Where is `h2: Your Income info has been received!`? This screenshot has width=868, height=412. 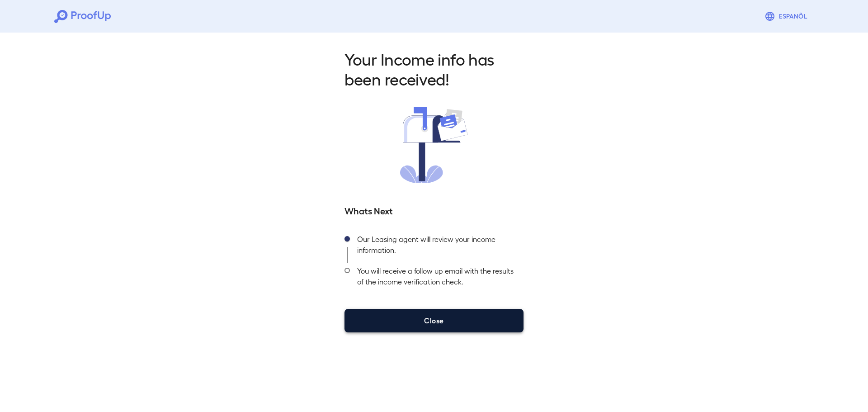
h2: Your Income info has been received! is located at coordinates (434, 69).